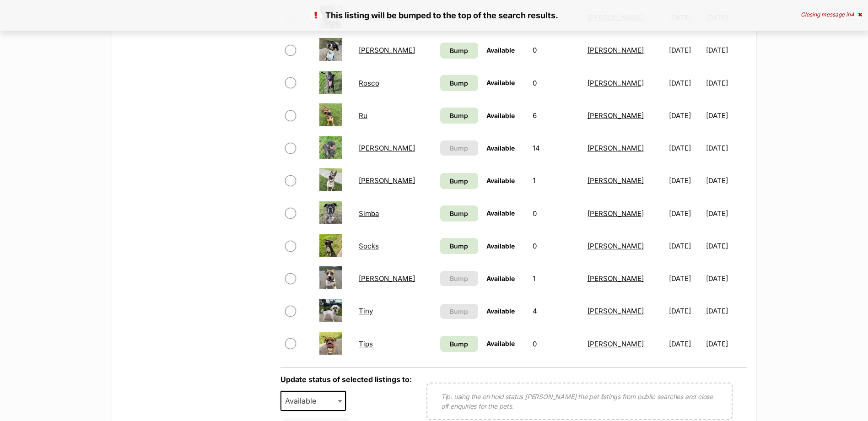 The height and width of the screenshot is (421, 868). I want to click on a: Socks, so click(369, 246).